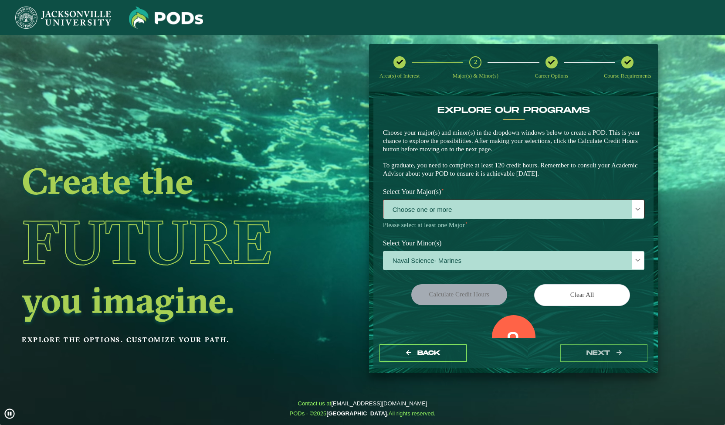 The width and height of the screenshot is (725, 425). I want to click on span: Course Requirements, so click(628, 76).